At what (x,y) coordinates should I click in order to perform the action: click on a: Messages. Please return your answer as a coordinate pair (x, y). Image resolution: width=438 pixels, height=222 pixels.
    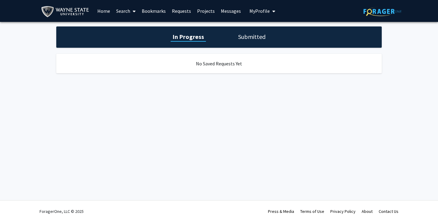
    Looking at the image, I should click on (231, 11).